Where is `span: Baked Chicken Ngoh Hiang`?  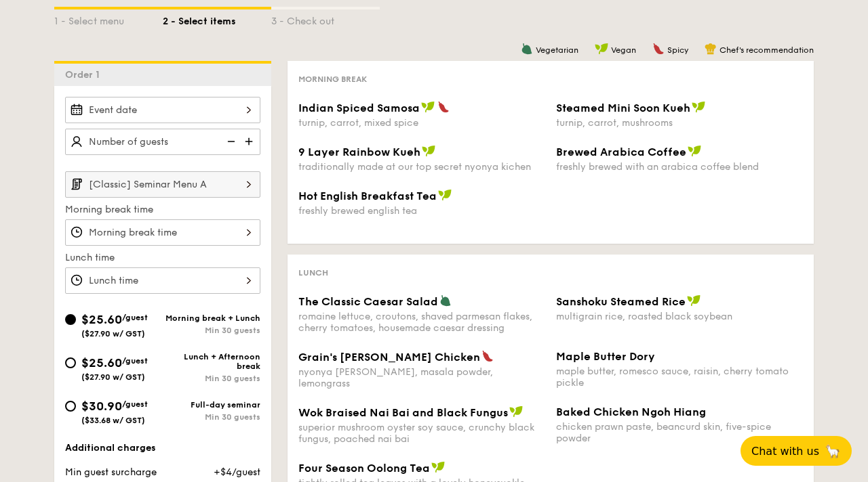
span: Baked Chicken Ngoh Hiang is located at coordinates (631, 412).